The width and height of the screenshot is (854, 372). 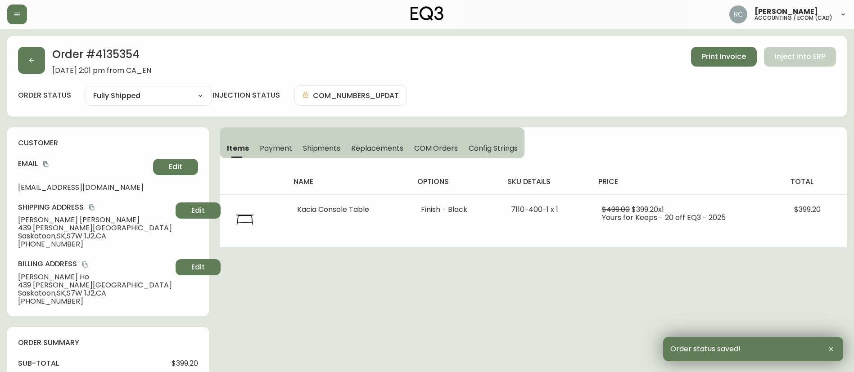 I want to click on span: $499.00, so click(x=616, y=209).